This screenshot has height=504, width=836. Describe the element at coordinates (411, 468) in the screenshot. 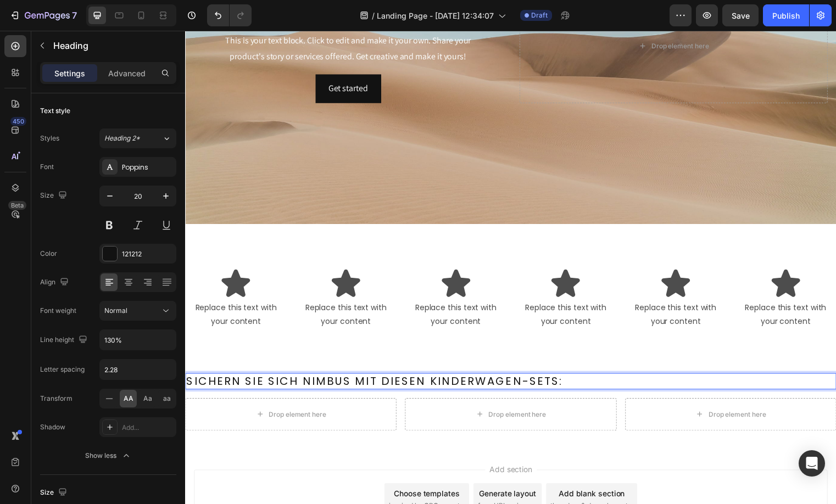

I see `div: Add blank section` at that location.